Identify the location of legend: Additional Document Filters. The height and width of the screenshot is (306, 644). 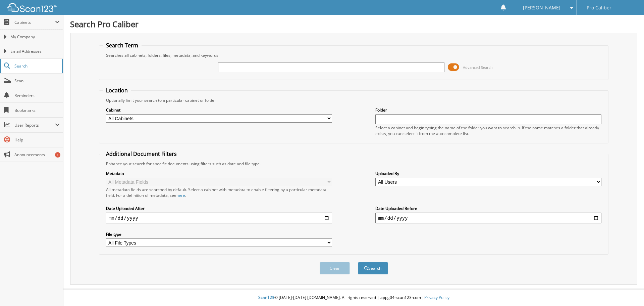
(141, 153).